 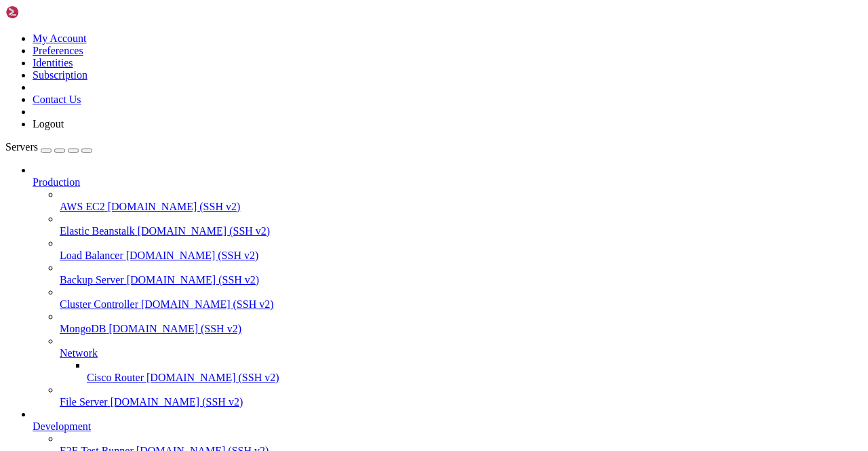 I want to click on span: Cisco Router, so click(x=115, y=377).